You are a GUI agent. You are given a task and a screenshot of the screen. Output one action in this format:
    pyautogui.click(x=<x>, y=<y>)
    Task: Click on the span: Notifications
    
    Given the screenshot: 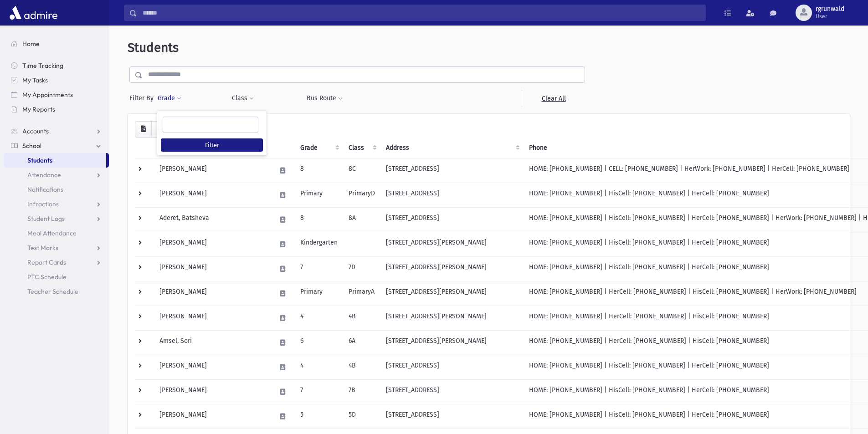 What is the action you would take?
    pyautogui.click(x=45, y=189)
    